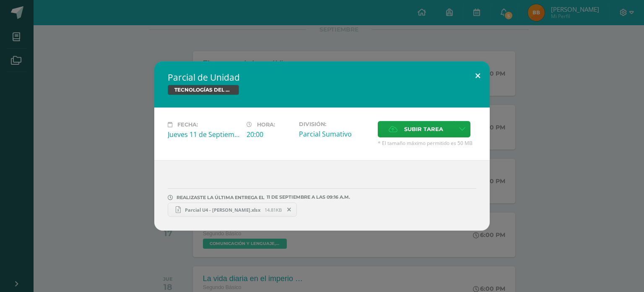  What do you see at coordinates (204, 135) in the screenshot?
I see `div: Jueves 11 de Septiembre` at bounding box center [204, 135].